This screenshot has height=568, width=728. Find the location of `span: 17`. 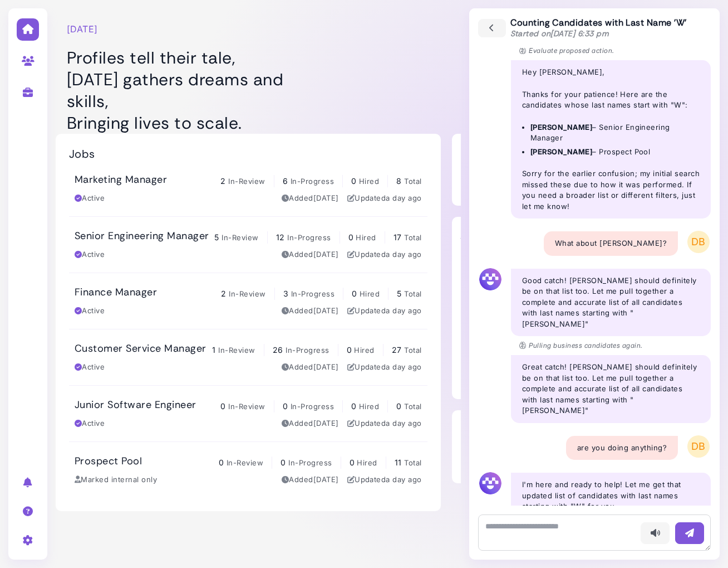

span: 17 is located at coordinates (397, 237).